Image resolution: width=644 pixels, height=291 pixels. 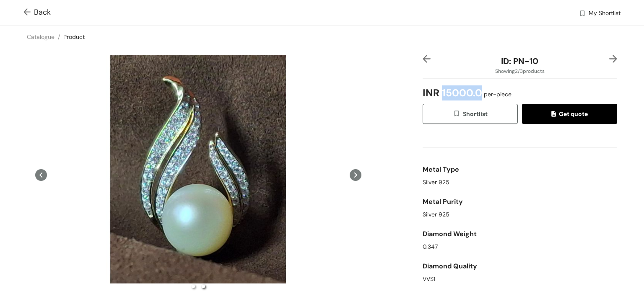 What do you see at coordinates (520, 234) in the screenshot?
I see `div: Diamond Weight` at bounding box center [520, 234].